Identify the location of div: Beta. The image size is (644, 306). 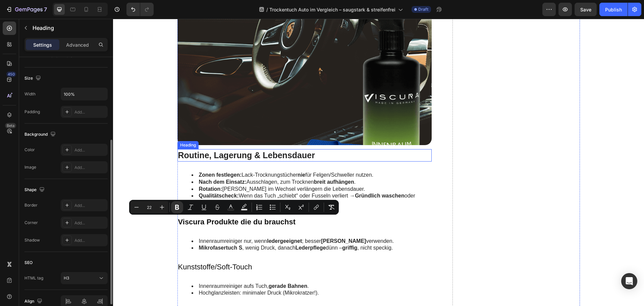
(10, 126).